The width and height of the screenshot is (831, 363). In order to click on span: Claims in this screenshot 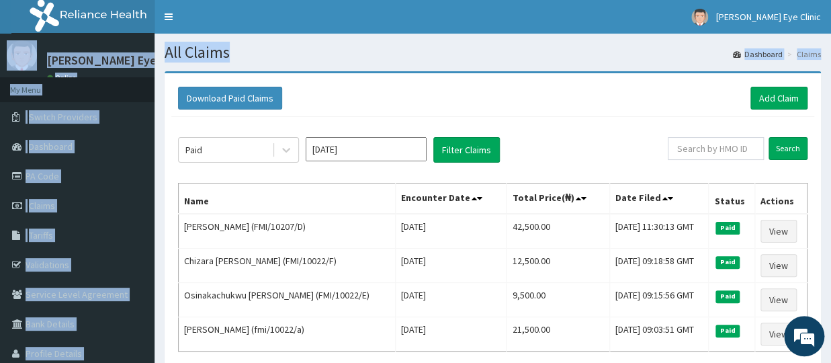, I will do `click(42, 206)`.